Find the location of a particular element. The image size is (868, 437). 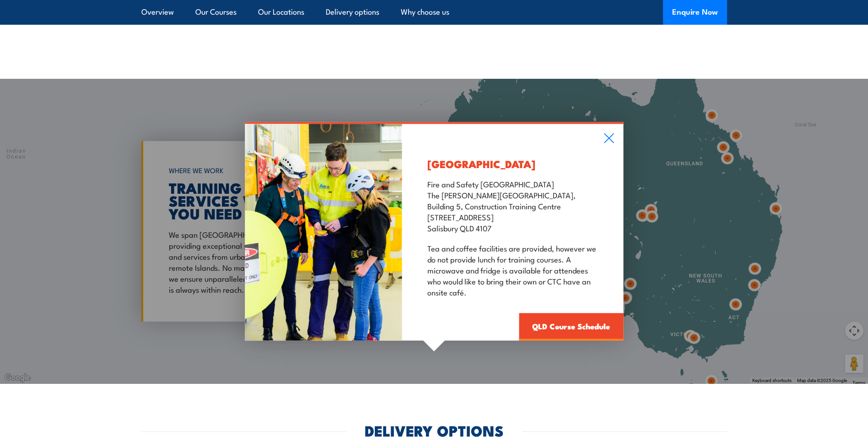

img: Confined space entry training showing a trainer and two learners with a gas test monitor is located at coordinates (323, 232).